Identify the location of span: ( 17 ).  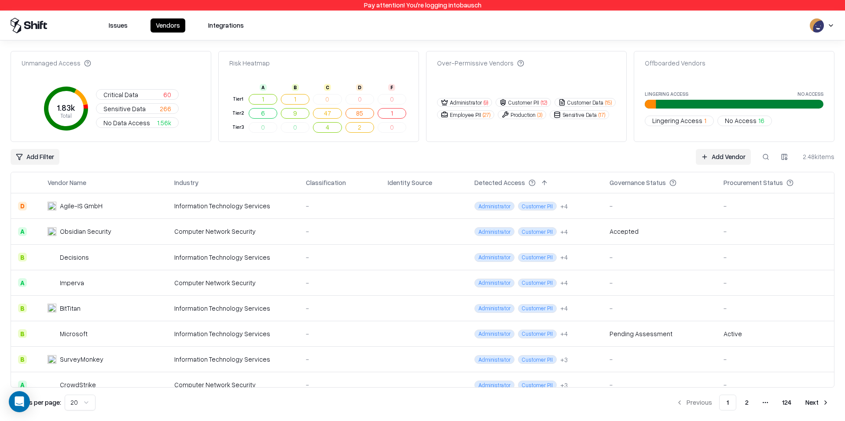
(601, 115).